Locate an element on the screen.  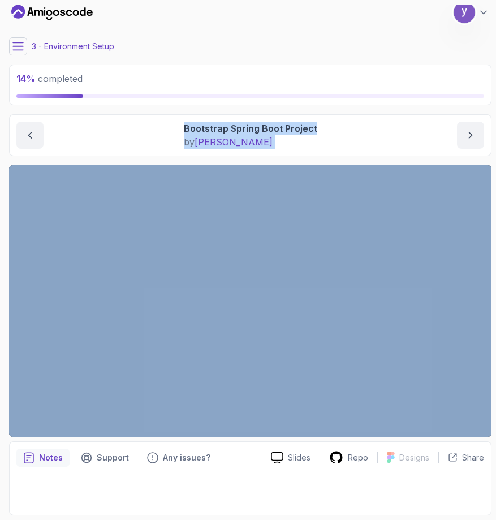
img: user profile image is located at coordinates (464, 12).